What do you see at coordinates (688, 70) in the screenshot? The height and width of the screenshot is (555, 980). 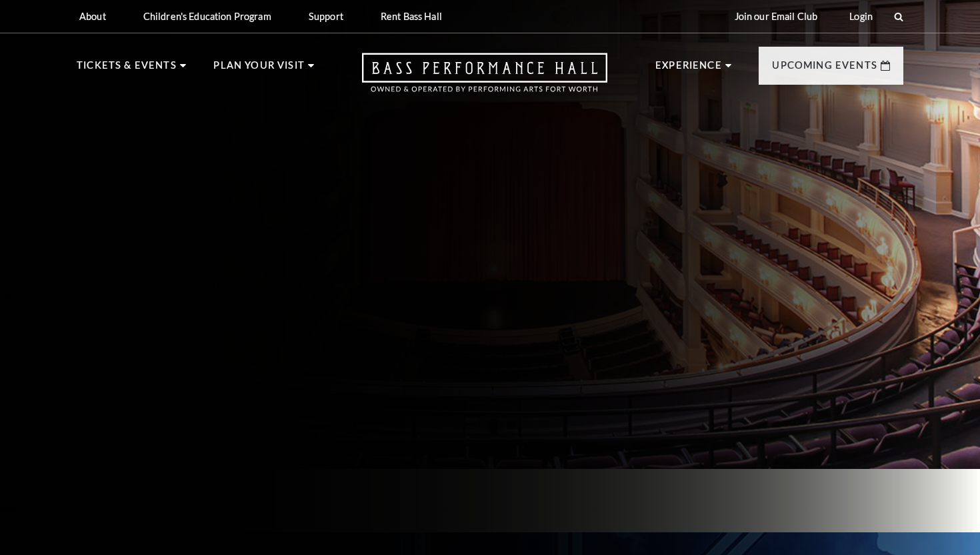 I see `p: Experience` at bounding box center [688, 70].